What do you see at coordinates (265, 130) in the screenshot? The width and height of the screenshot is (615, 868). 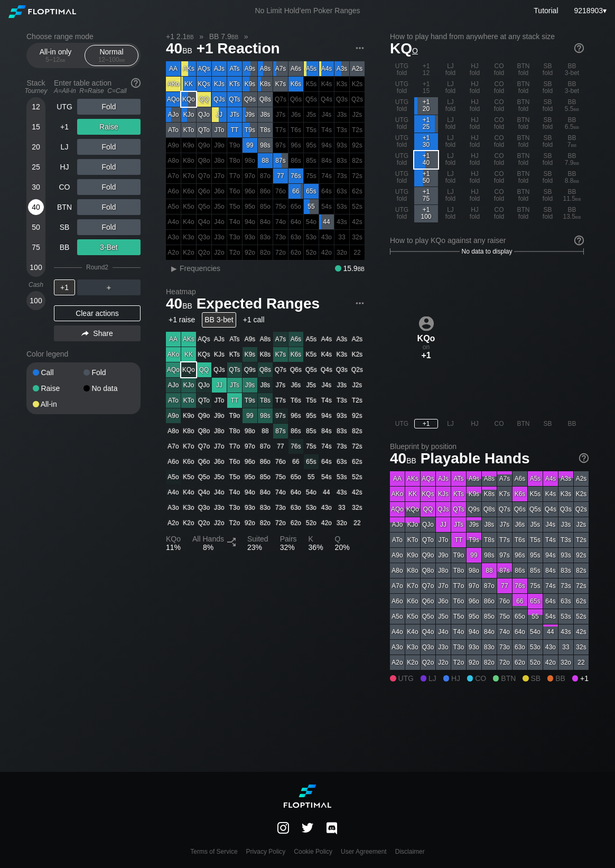 I see `div: T8s` at bounding box center [265, 130].